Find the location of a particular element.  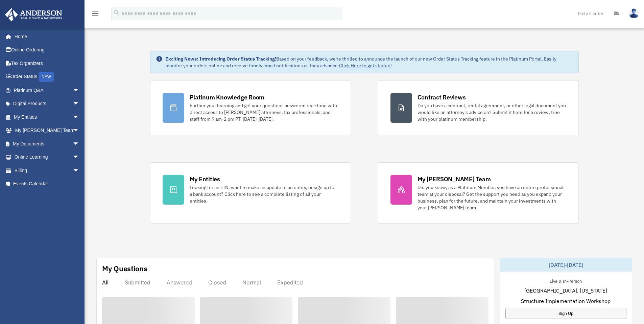

div: Platinum Knowledge Room is located at coordinates (227, 97).